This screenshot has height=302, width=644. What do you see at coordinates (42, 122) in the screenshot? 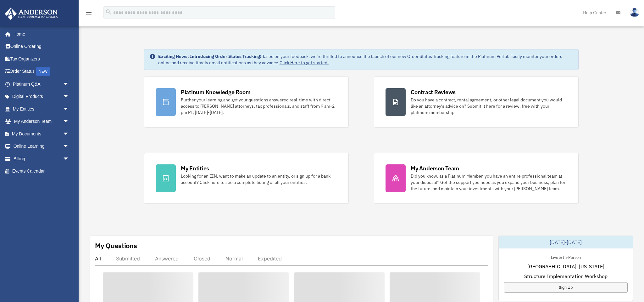
I see `a: My Anderson Teamarrow_drop_down` at bounding box center [42, 122].